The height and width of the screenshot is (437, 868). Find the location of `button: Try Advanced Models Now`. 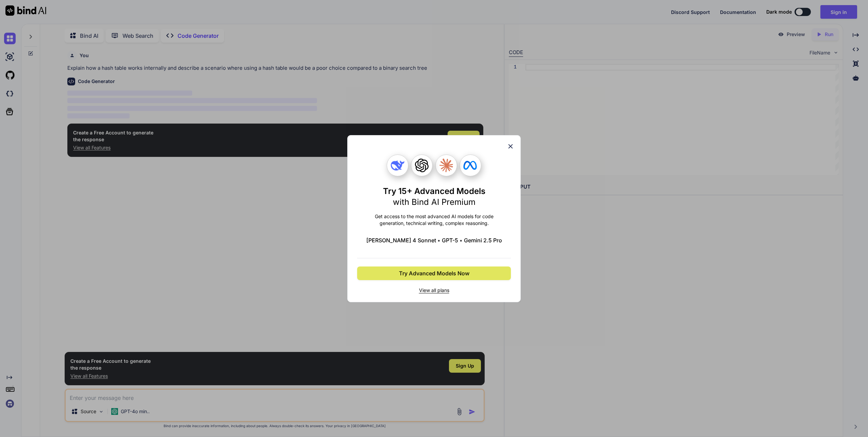

button: Try Advanced Models Now is located at coordinates (434, 273).